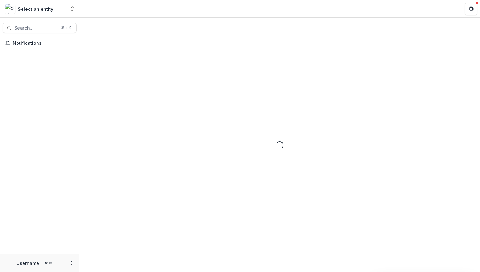  I want to click on button: More, so click(71, 263).